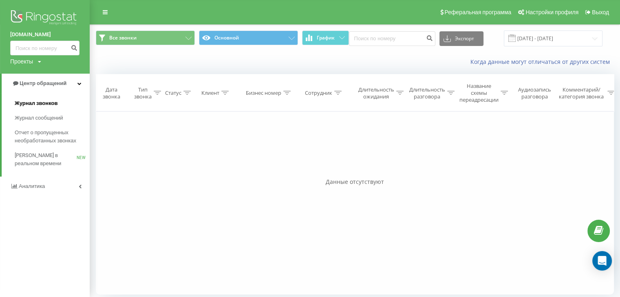 Image resolution: width=620 pixels, height=297 pixels. What do you see at coordinates (534, 93) in the screenshot?
I see `div: Аудиозапись разговора` at bounding box center [534, 93].